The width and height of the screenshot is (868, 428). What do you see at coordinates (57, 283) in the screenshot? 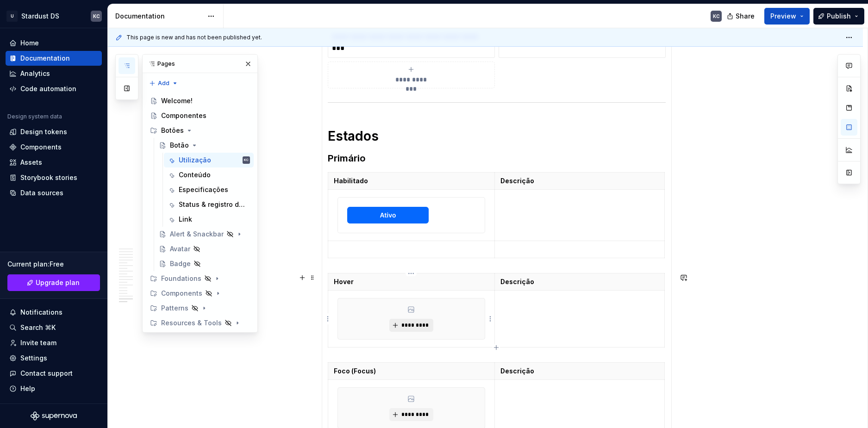
I see `span: Upgrade plan` at bounding box center [57, 283].